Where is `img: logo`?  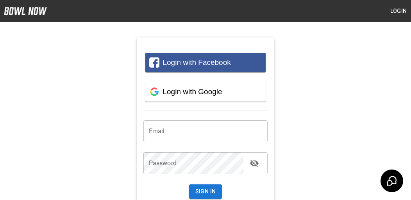 img: logo is located at coordinates (25, 11).